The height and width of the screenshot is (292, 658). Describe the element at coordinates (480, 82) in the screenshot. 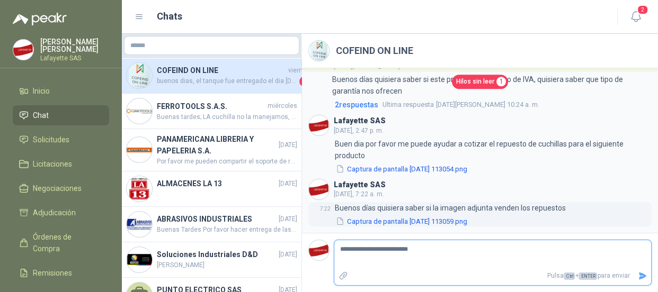

I see `a: Hilos sin leer1` at that location.